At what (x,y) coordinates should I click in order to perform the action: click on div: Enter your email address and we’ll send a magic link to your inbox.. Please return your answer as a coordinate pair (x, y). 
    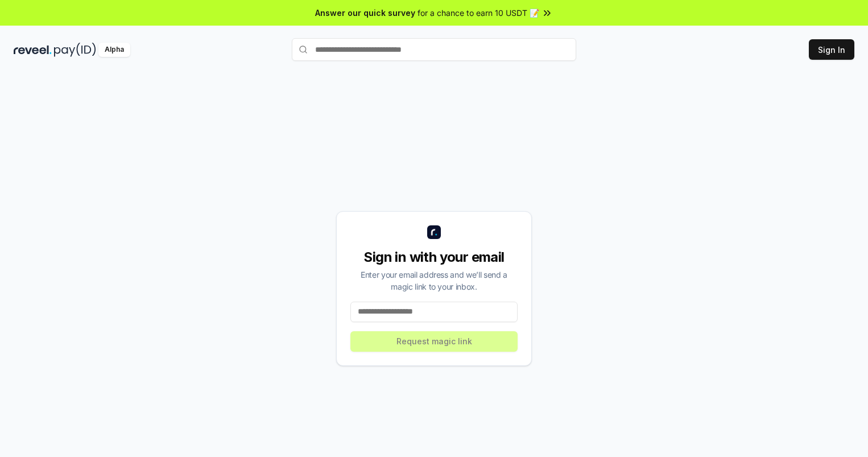
    Looking at the image, I should click on (434, 280).